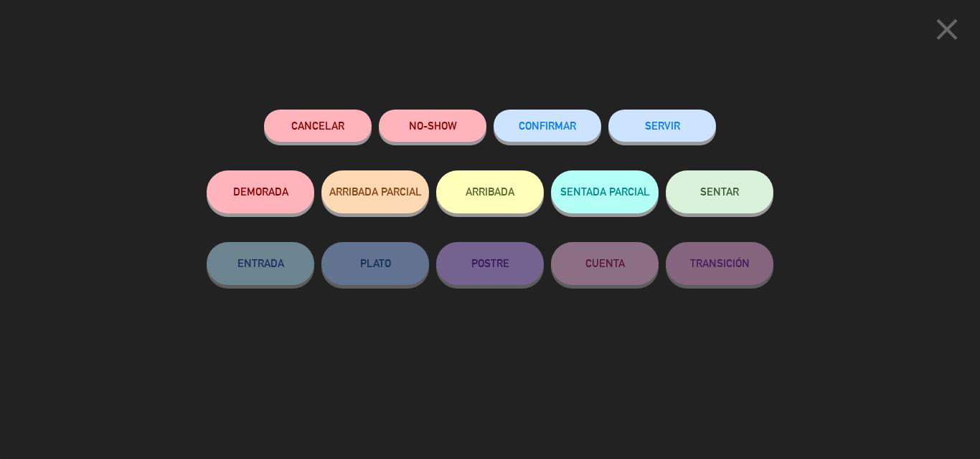 This screenshot has width=980, height=459. I want to click on button: PLATO, so click(375, 264).